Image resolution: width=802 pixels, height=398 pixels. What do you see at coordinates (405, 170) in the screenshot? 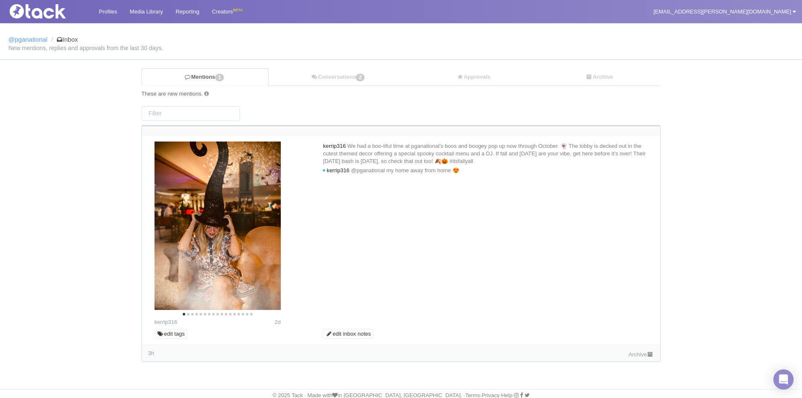
I see `span: @pganational my home away from home 😍` at bounding box center [405, 170].